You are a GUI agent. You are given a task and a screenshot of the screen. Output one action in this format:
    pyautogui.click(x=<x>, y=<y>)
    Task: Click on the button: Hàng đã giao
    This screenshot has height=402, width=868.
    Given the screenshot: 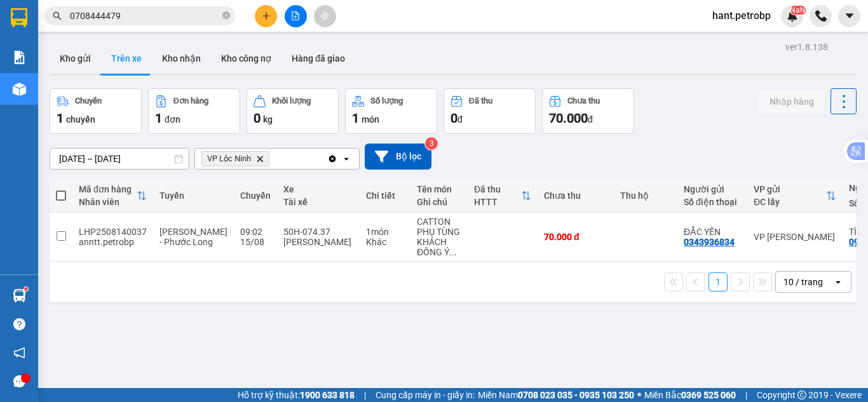 What is the action you would take?
    pyautogui.click(x=318, y=58)
    